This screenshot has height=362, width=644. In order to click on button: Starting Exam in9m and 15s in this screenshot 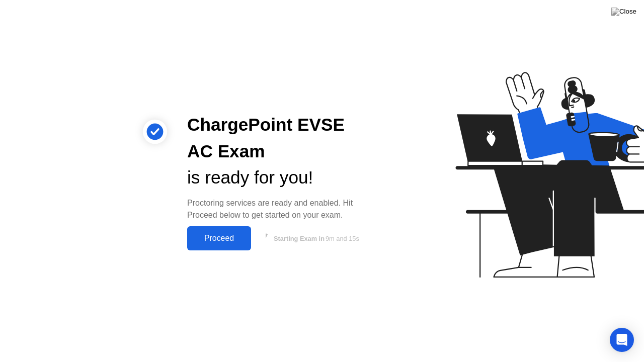, I will do `click(315, 239)`.